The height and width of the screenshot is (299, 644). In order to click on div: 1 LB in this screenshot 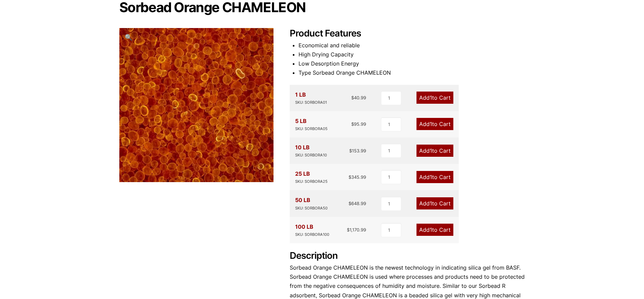, I will do `click(311, 98)`.